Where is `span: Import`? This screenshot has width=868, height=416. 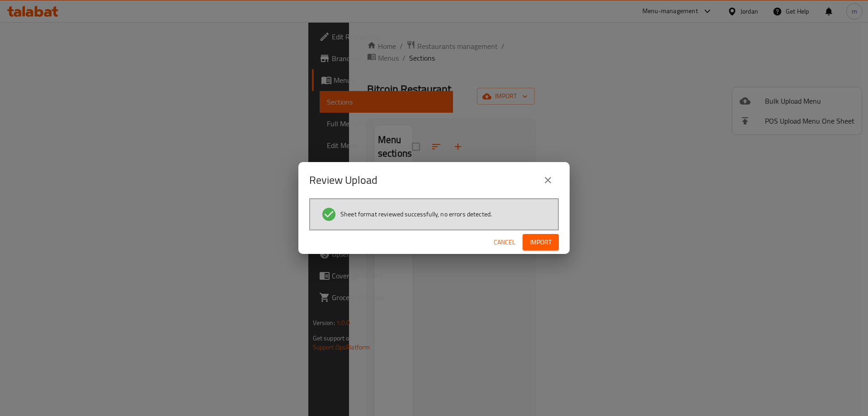 span: Import is located at coordinates (541, 242).